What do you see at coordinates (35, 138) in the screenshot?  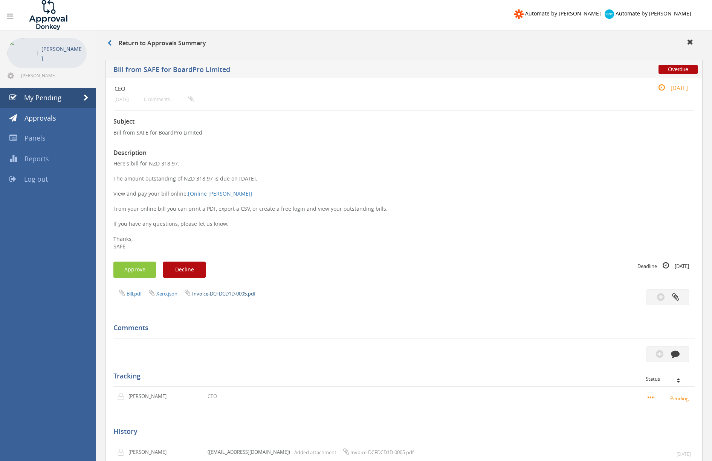 I see `span: Panels` at bounding box center [35, 138].